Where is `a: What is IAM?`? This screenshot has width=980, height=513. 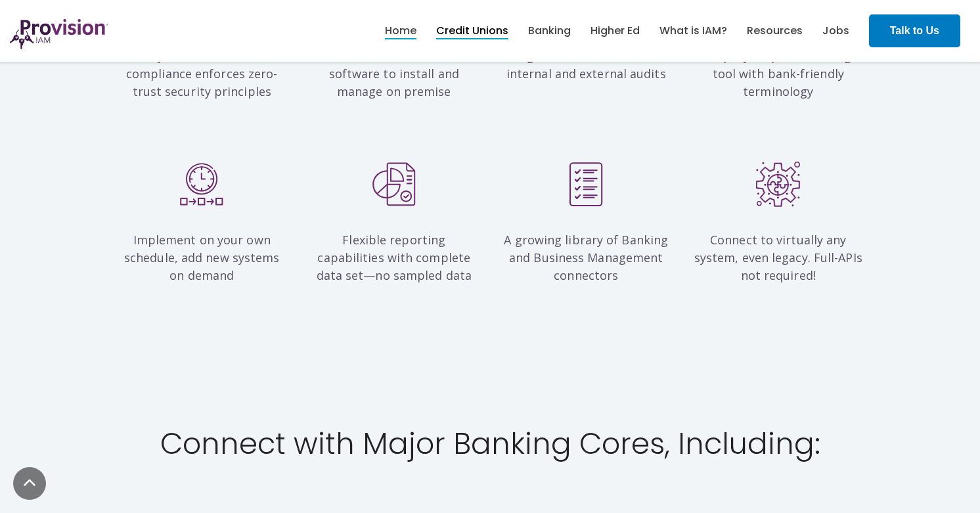 a: What is IAM? is located at coordinates (693, 31).